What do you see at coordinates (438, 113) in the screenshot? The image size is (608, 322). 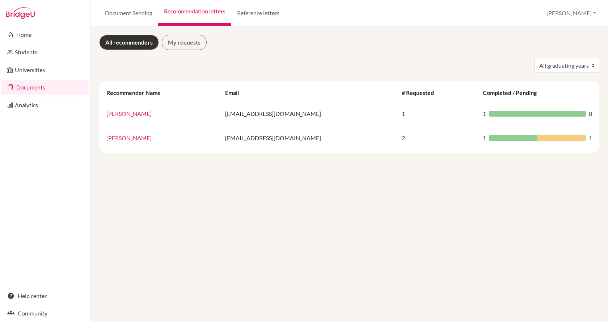 I see `td: 1` at bounding box center [438, 113].